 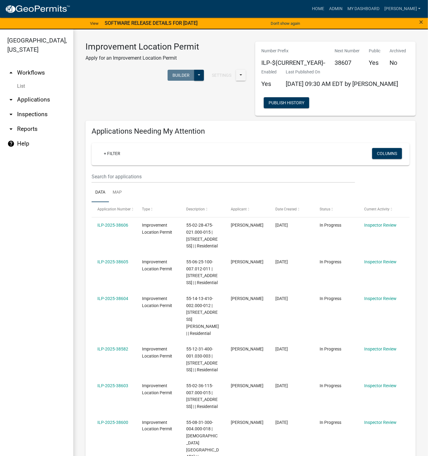 What do you see at coordinates (203, 209) in the screenshot?
I see `datatable-header-cell: Description` at bounding box center [203, 209].